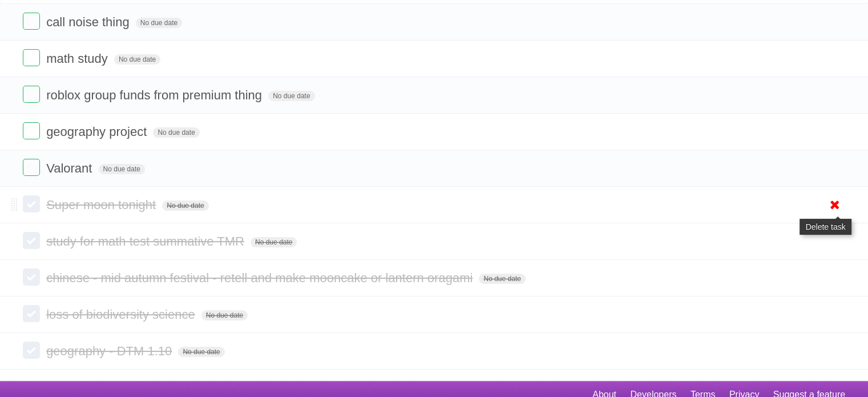 The height and width of the screenshot is (397, 868). Describe the element at coordinates (70, 168) in the screenshot. I see `span: Valorant` at that location.